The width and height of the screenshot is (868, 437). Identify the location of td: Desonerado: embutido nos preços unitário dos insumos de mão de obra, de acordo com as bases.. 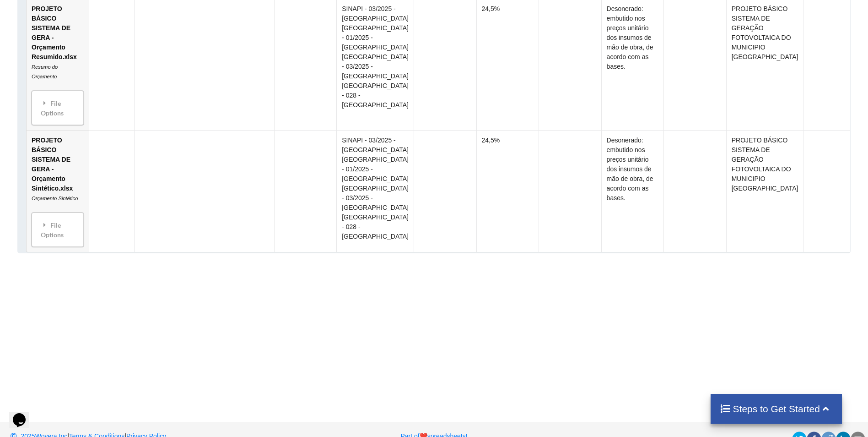
(632, 192).